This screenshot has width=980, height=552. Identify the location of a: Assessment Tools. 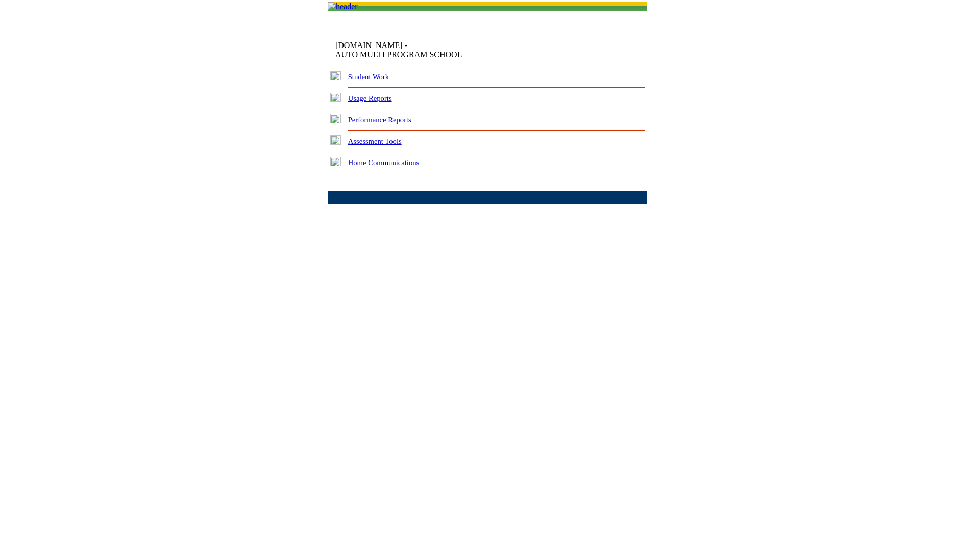
(375, 141).